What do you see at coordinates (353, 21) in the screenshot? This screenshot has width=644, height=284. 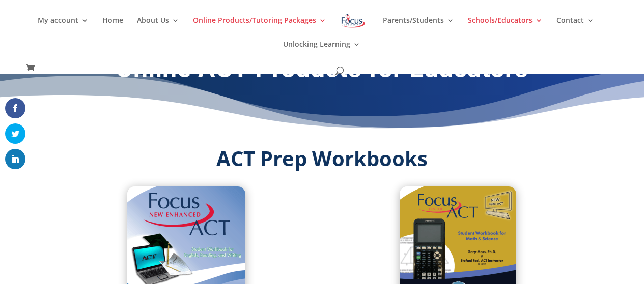 I see `img: Focus on Learning` at bounding box center [353, 21].